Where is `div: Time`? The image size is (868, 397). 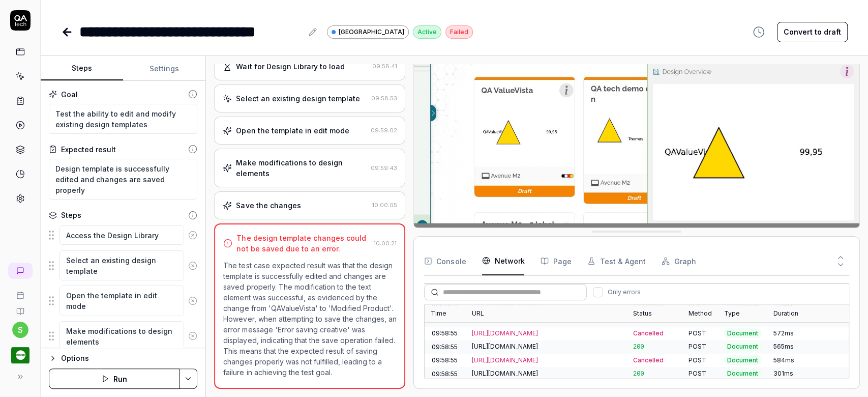
div: Time is located at coordinates (445, 313).